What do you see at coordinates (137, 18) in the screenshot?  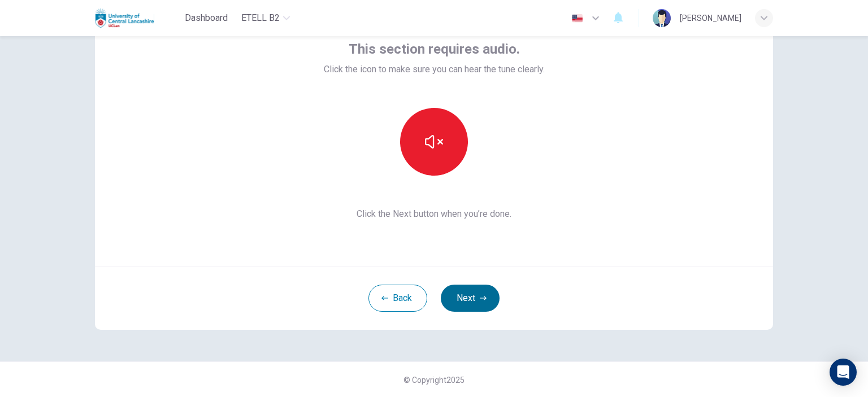 I see `a: Uclan logo` at bounding box center [137, 18].